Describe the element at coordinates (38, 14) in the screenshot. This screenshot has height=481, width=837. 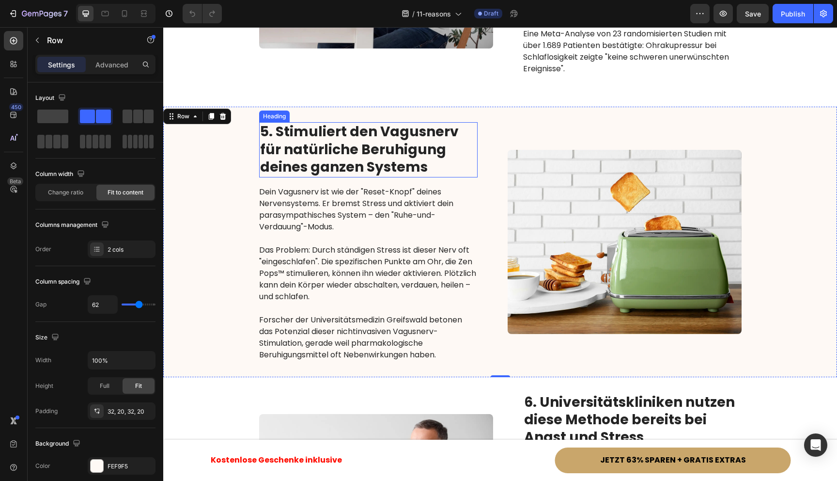
I see `button: 7` at that location.